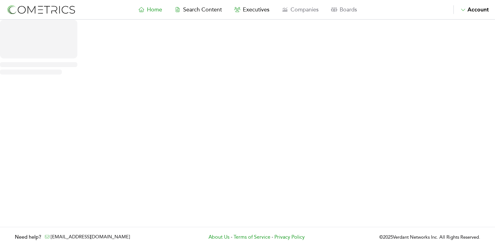 The height and width of the screenshot is (247, 495). What do you see at coordinates (154, 10) in the screenshot?
I see `span: Home` at bounding box center [154, 10].